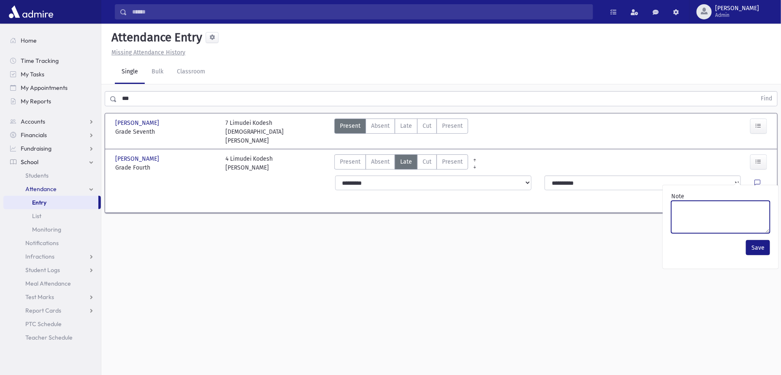 The width and height of the screenshot is (781, 375). Describe the element at coordinates (52, 270) in the screenshot. I see `a: Student Logs` at that location.